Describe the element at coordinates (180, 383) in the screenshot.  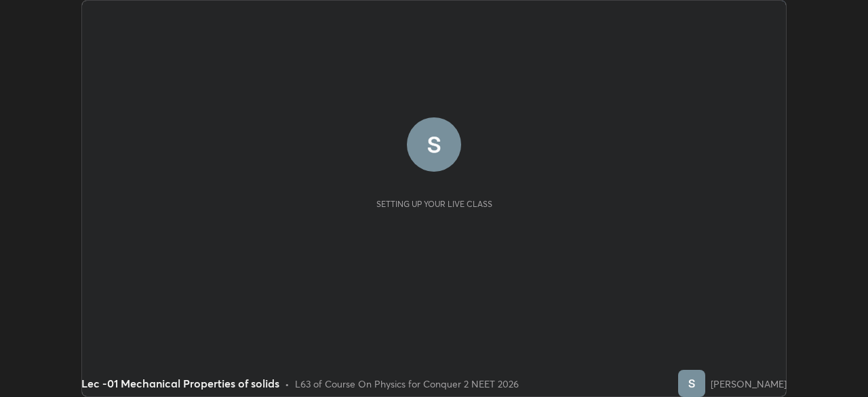
I see `div: Lec -01 Mechanical Properties of solids` at that location.